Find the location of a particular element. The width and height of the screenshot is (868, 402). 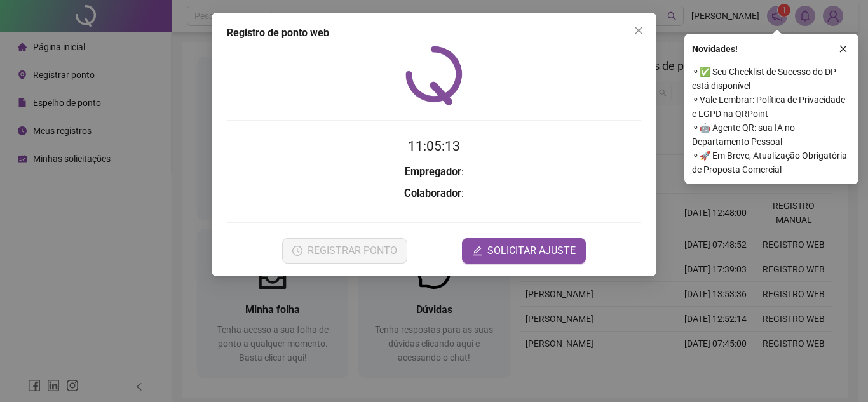

button: REGISTRAR PONTO is located at coordinates (345, 251).